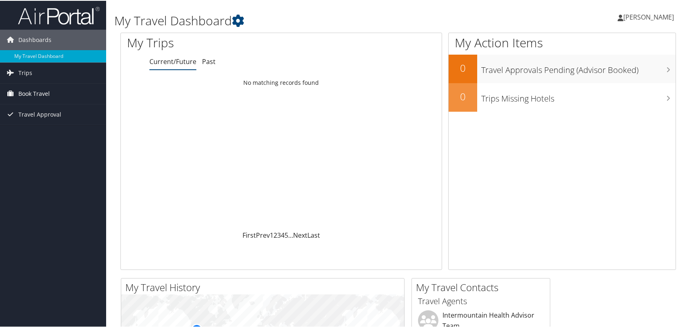  What do you see at coordinates (263, 235) in the screenshot?
I see `a: Prev` at bounding box center [263, 235].